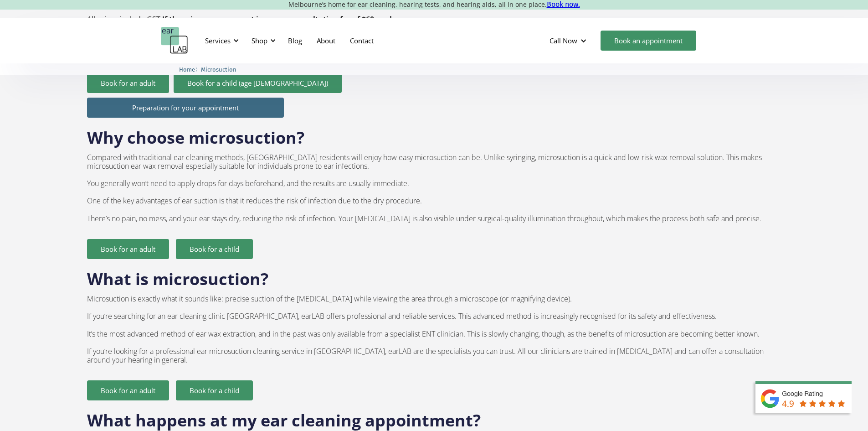 Image resolution: width=868 pixels, height=431 pixels. Describe the element at coordinates (434, 275) in the screenshot. I see `h2: What is microsuction?` at that location.